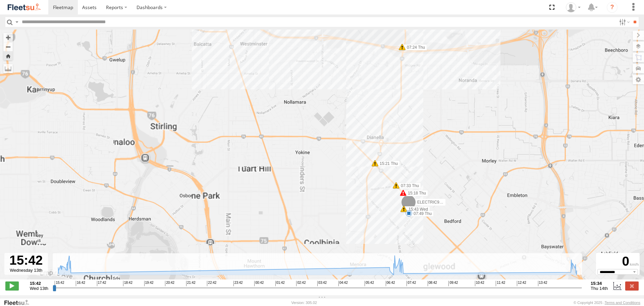 The image size is (644, 306). I want to click on span: 10:42, so click(479, 284).